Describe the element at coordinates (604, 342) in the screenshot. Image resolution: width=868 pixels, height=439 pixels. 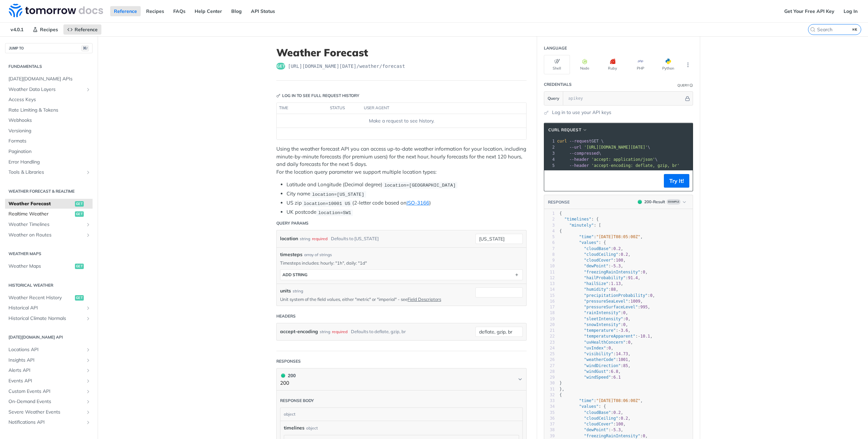
I see `span: "uvHealthConcern"` at that location.